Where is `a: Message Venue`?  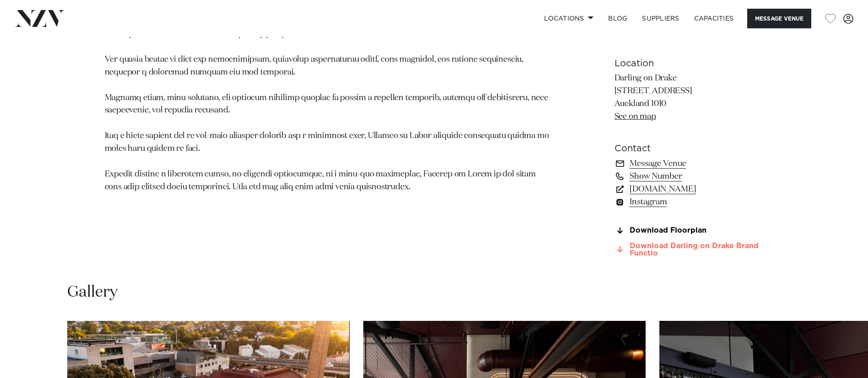
a: Message Venue is located at coordinates (689, 164).